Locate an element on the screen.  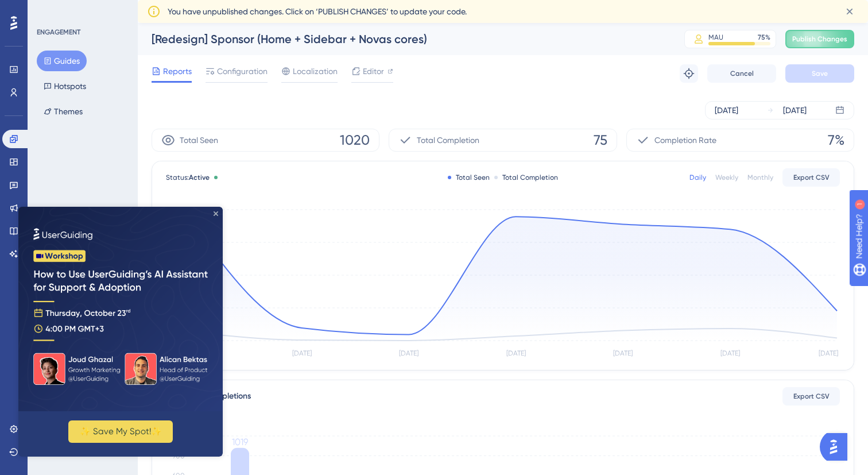
span: Save is located at coordinates (820, 73).